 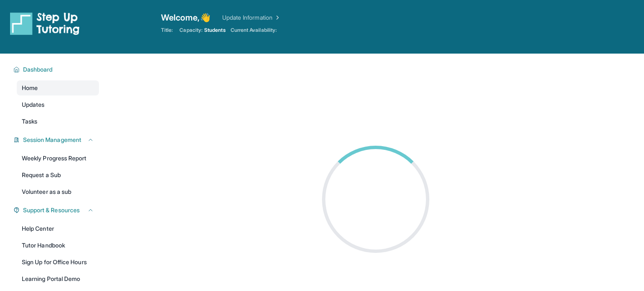 What do you see at coordinates (252, 18) in the screenshot?
I see `a: Update Information` at bounding box center [252, 18].